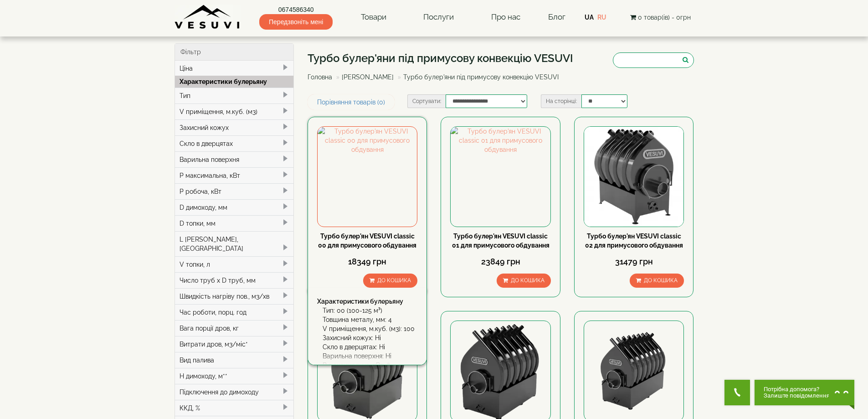  I want to click on div: Вага порції дров, кг, so click(235, 328).